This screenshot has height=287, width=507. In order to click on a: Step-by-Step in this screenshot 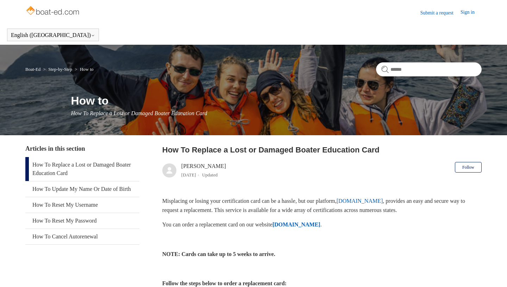, I will do `click(60, 69)`.